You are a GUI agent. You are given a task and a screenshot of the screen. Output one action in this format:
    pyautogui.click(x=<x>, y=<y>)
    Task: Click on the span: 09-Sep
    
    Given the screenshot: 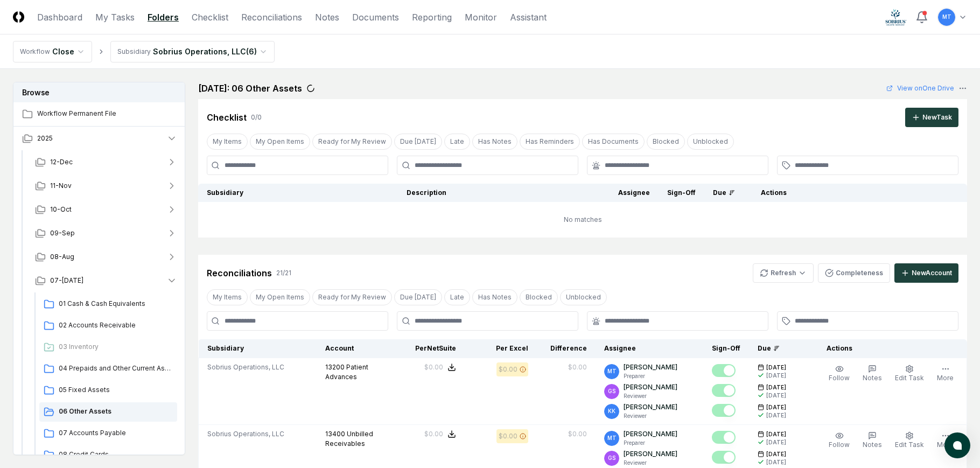 What is the action you would take?
    pyautogui.click(x=63, y=233)
    